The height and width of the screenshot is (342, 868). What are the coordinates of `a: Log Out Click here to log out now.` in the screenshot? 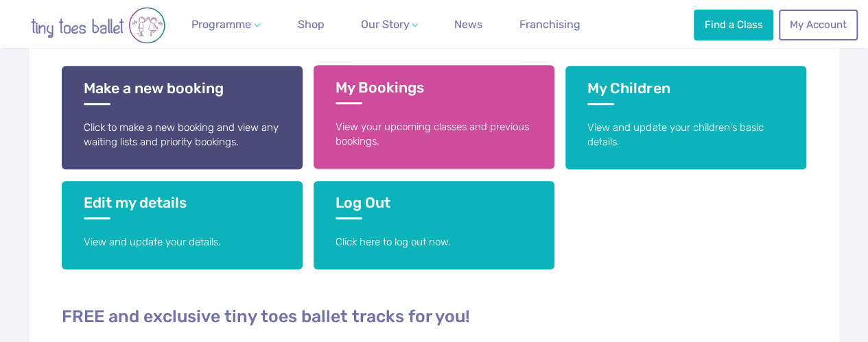 It's located at (434, 225).